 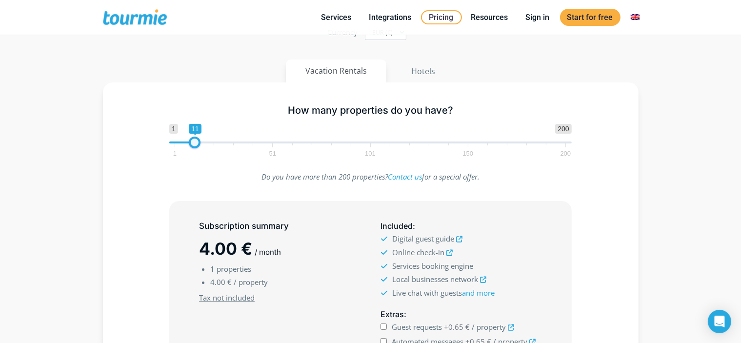 I want to click on span: / month, so click(x=268, y=252).